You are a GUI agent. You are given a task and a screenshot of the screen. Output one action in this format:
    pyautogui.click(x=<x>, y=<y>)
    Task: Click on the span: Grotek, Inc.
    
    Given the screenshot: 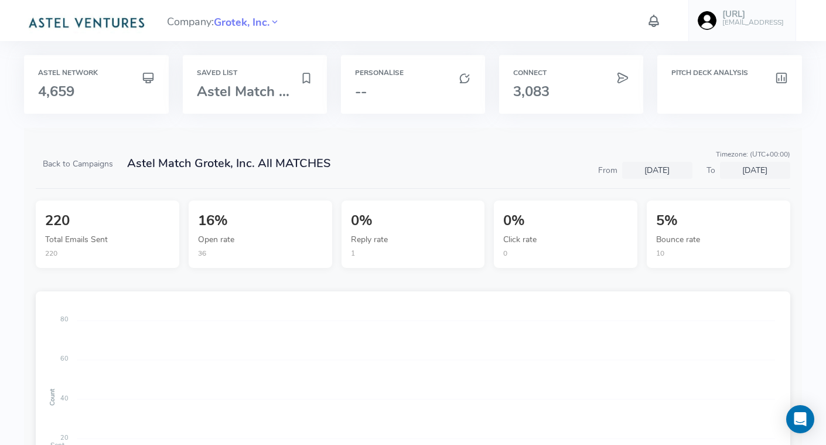 What is the action you would take?
    pyautogui.click(x=241, y=22)
    